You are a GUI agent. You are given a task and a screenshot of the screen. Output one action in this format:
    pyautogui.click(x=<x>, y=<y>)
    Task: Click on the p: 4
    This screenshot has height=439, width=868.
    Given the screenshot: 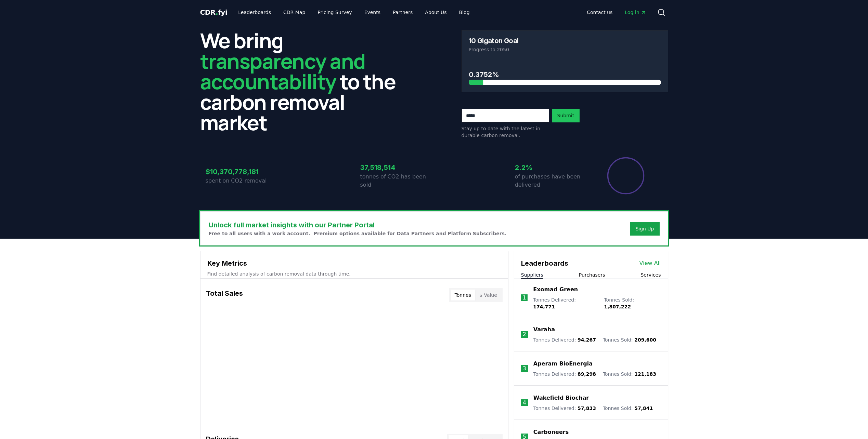 What is the action you would take?
    pyautogui.click(x=525, y=403)
    